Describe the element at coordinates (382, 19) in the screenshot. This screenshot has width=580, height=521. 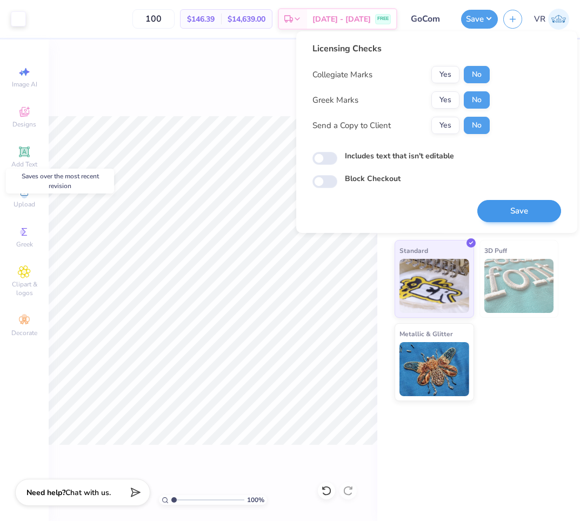
I see `span: FREE` at that location.